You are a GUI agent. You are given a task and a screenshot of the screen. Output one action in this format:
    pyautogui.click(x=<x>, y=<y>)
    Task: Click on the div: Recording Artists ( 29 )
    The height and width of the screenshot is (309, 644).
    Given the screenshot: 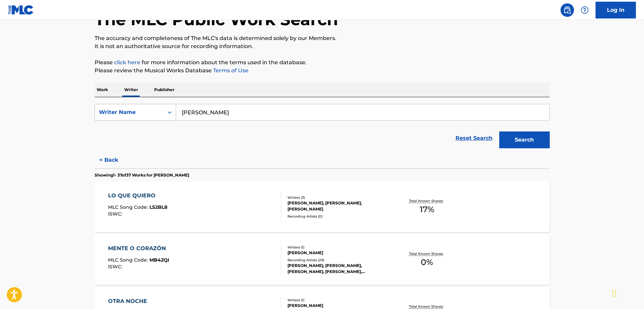 What is the action you would take?
    pyautogui.click(x=338, y=260)
    